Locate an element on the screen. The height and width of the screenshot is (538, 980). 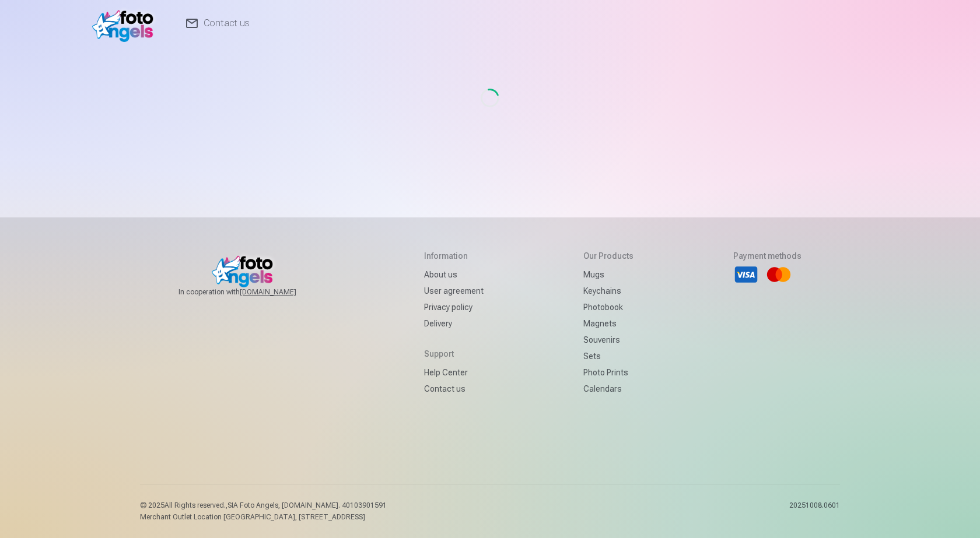
span: In cooperation with is located at coordinates (252, 292).